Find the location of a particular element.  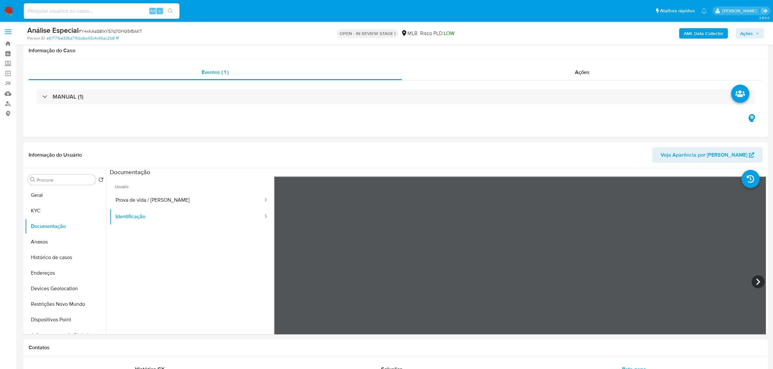

a: Notificações is located at coordinates (704, 11).